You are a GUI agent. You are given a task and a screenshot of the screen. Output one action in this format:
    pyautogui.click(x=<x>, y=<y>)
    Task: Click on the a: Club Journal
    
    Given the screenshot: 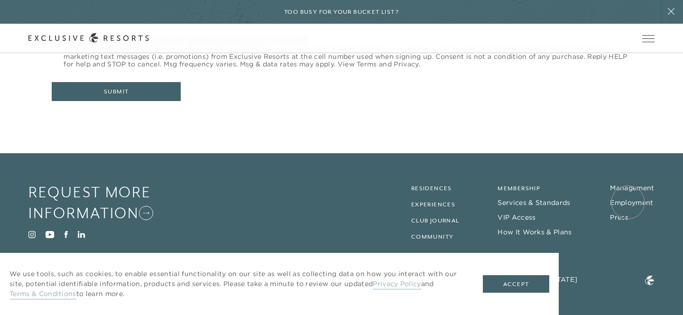 What is the action you would take?
    pyautogui.click(x=436, y=221)
    